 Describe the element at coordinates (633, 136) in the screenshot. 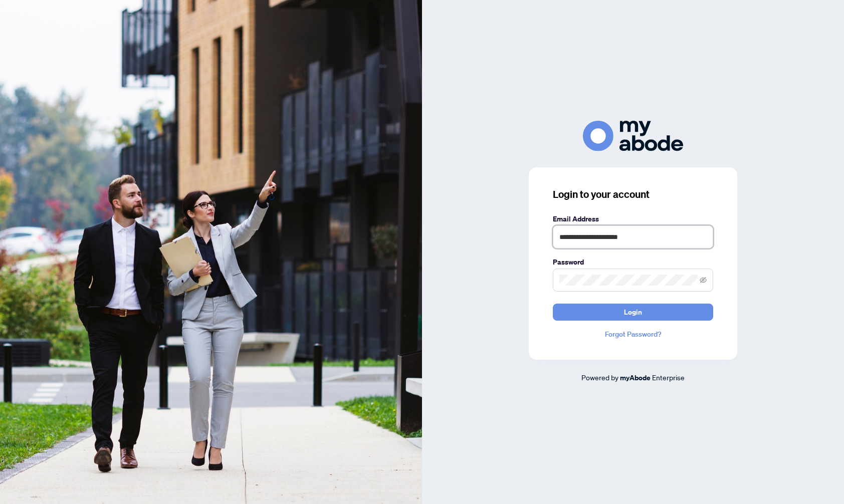

I see `img: ma-logo` at that location.